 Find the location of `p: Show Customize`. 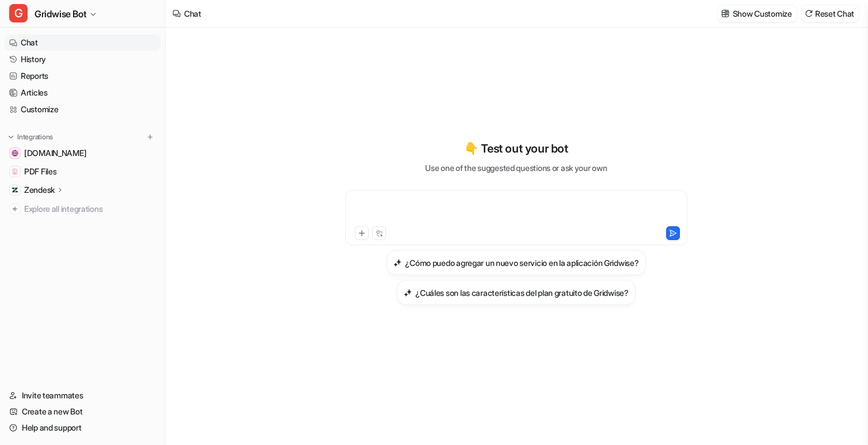

p: Show Customize is located at coordinates (762, 13).